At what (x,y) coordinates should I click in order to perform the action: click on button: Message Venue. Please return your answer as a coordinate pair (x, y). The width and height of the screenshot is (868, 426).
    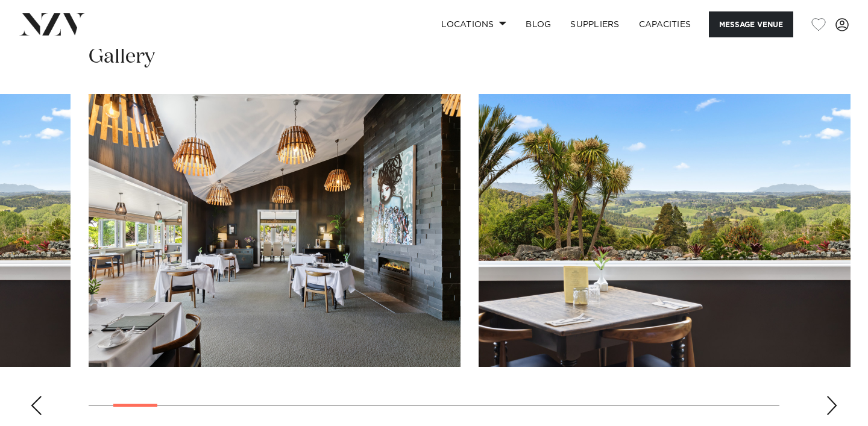
    Looking at the image, I should click on (751, 24).